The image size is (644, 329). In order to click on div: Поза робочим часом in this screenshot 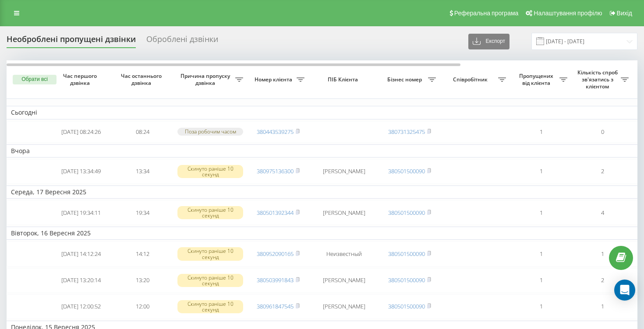, I will do `click(210, 131)`.